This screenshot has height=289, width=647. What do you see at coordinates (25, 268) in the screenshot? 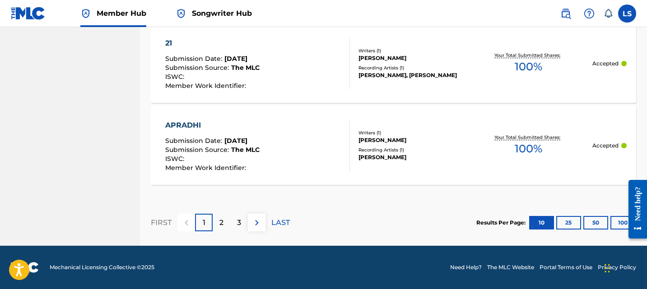
I see `img: logo` at bounding box center [25, 268].